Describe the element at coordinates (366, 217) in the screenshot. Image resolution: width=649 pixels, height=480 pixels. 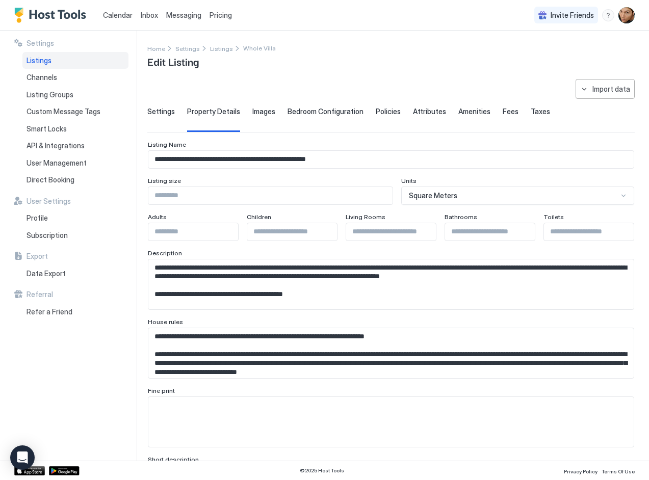
I see `span: Living Rooms` at that location.